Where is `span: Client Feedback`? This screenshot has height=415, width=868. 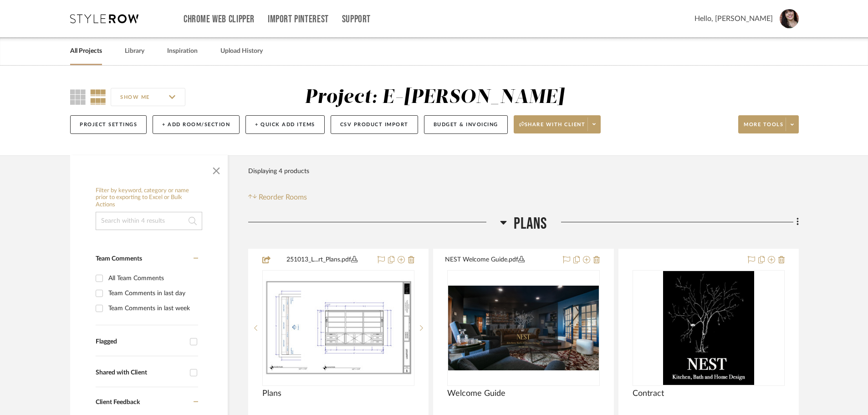 span: Client Feedback is located at coordinates (118, 402).